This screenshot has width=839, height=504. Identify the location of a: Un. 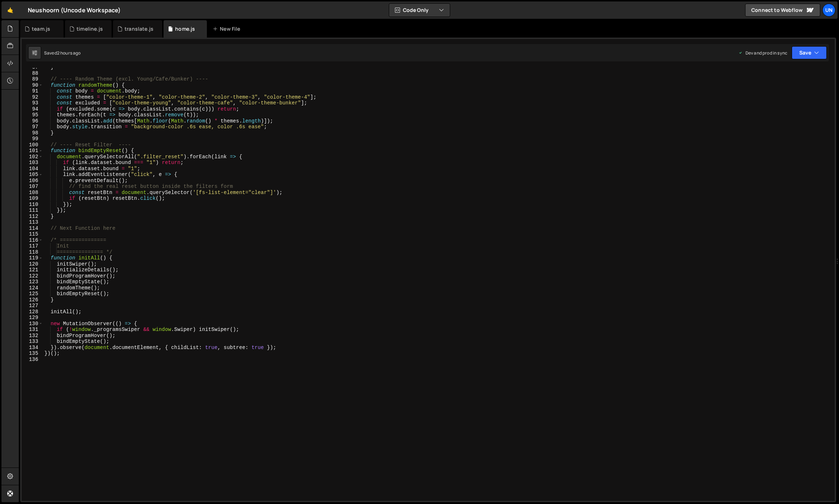
(829, 10).